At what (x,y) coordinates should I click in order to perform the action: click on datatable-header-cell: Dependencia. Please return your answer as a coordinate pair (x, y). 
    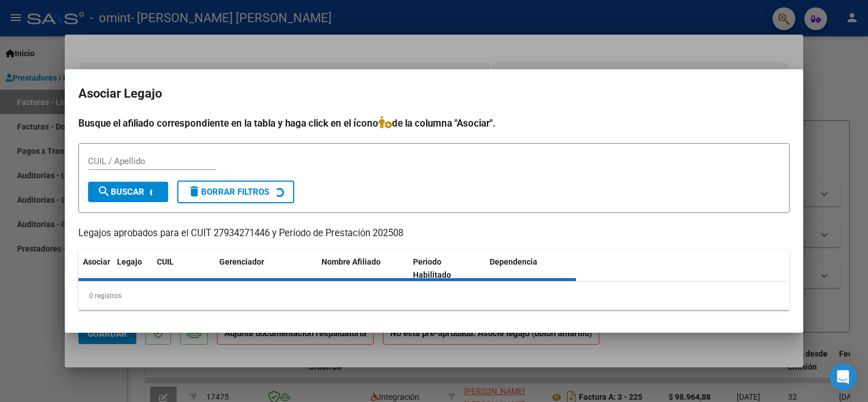
    Looking at the image, I should click on (531, 269).